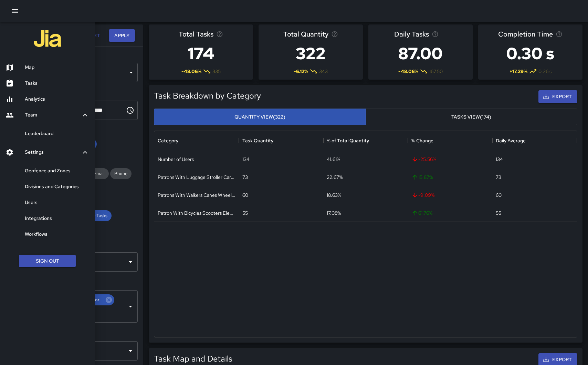  Describe the element at coordinates (57, 83) in the screenshot. I see `h6: Tasks` at that location.